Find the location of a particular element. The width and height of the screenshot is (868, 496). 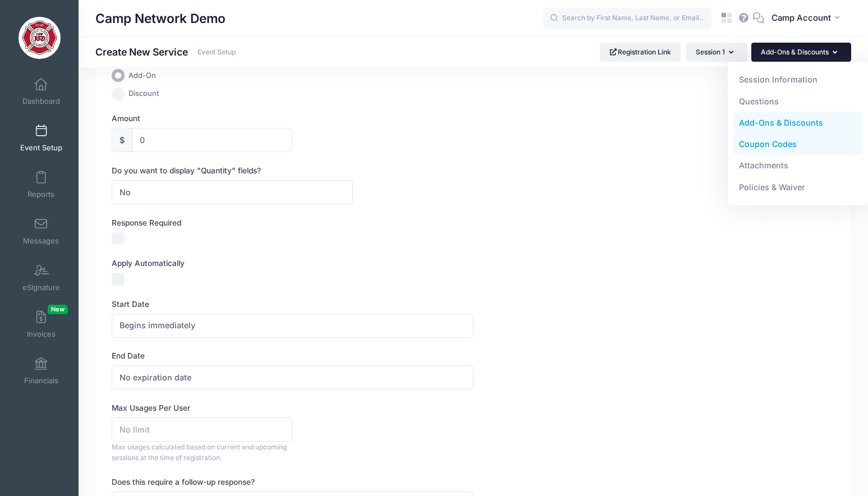

label: Start Date is located at coordinates (292, 304).